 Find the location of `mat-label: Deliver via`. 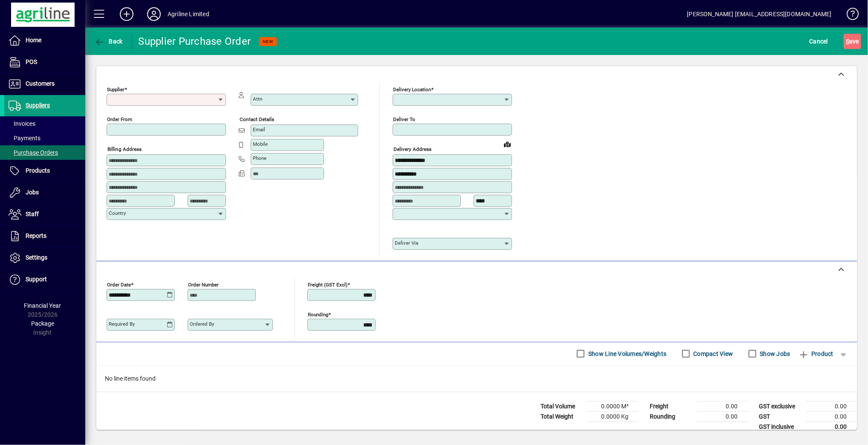

mat-label: Deliver via is located at coordinates (406, 243).